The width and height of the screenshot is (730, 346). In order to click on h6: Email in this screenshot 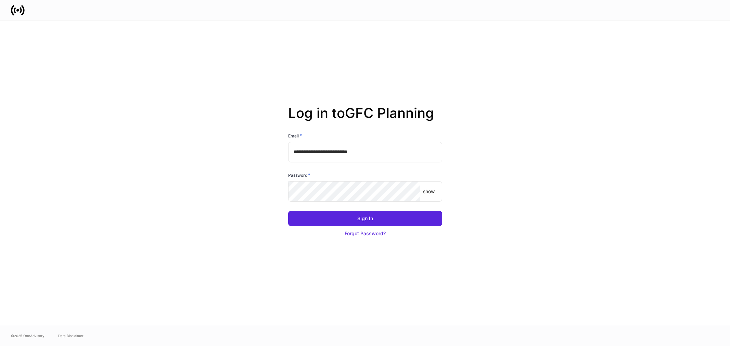, I will do `click(295, 136)`.